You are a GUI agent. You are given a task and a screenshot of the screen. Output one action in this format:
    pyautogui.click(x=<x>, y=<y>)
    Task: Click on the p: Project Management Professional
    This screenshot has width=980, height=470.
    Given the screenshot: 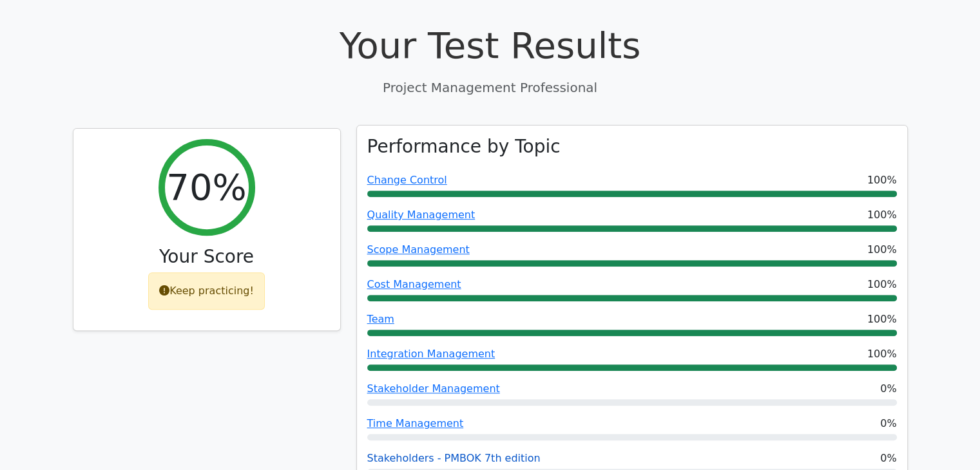 What is the action you would take?
    pyautogui.click(x=490, y=88)
    